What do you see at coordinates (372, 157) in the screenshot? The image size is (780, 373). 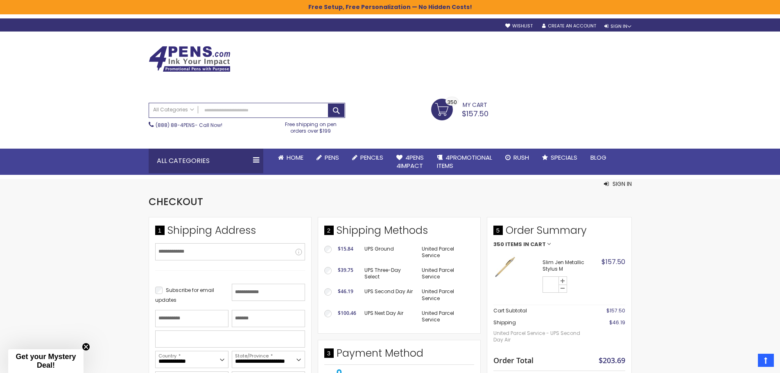 I see `span: Pencils` at bounding box center [372, 157].